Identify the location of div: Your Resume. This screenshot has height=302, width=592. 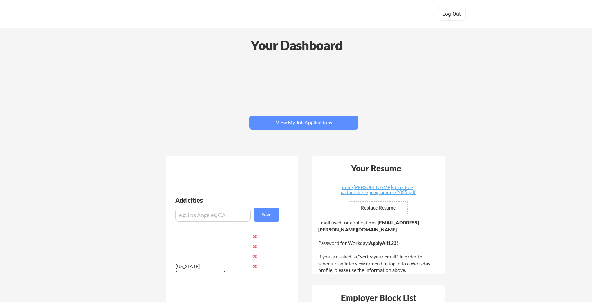
(376, 168).